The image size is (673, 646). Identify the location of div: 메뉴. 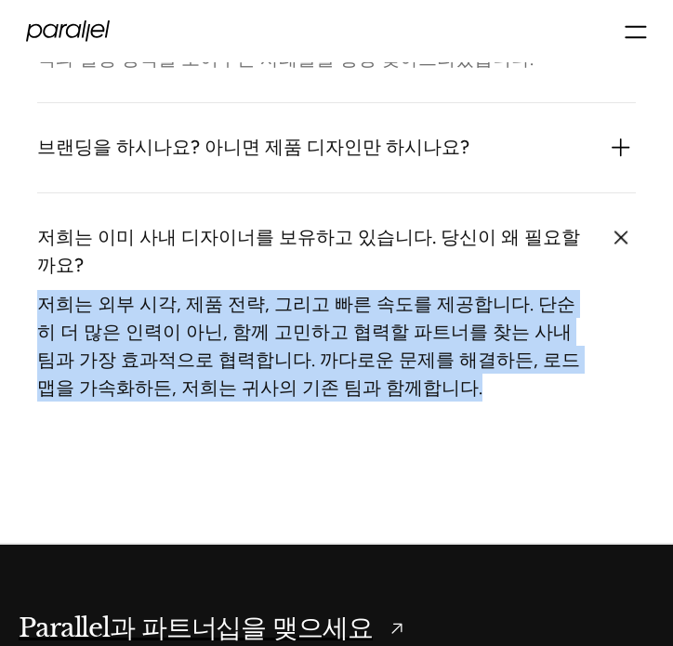
(636, 31).